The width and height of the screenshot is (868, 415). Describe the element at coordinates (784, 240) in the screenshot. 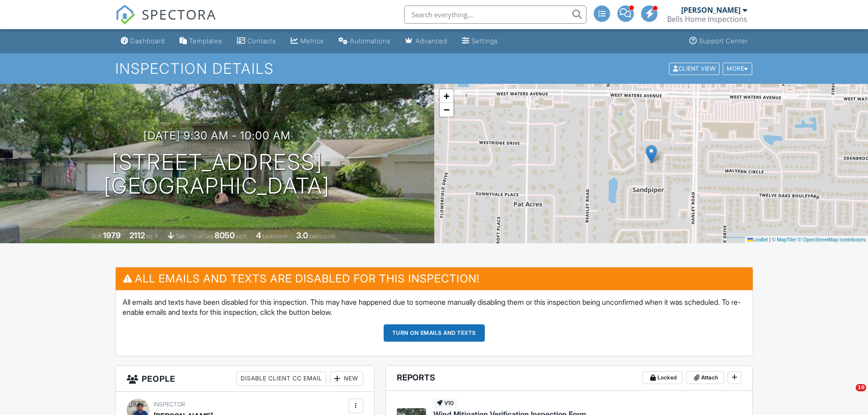

I see `a: © MapTiler` at that location.